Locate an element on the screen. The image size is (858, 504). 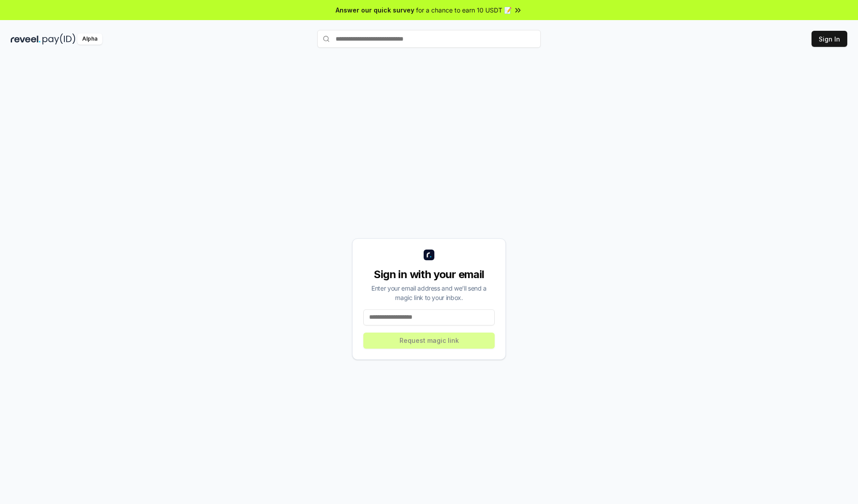
span: Answer our quick survey is located at coordinates (375, 10).